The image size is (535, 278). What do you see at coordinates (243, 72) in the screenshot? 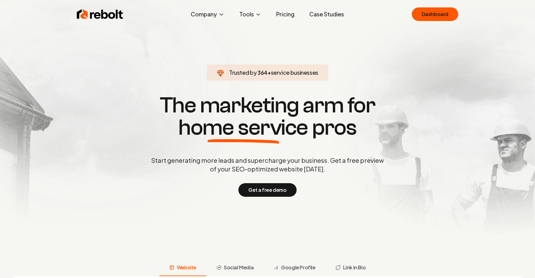
I see `span: Trusted by` at bounding box center [243, 72].